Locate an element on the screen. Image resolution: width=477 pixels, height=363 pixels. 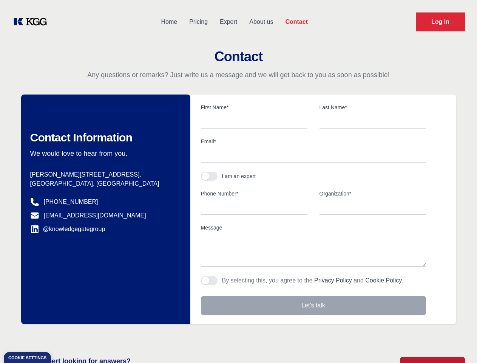
label: Message is located at coordinates (314, 227).